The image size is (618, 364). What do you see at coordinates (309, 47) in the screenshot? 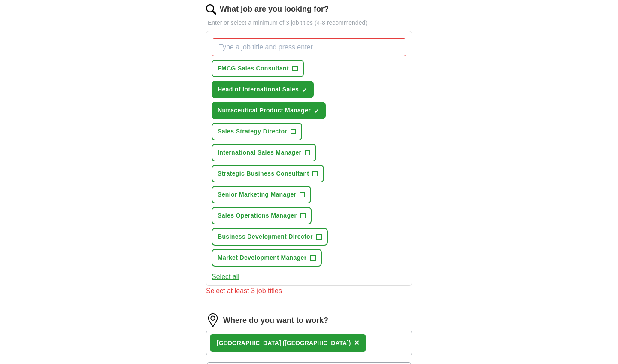
I see `input: Type a job title and press enter` at bounding box center [309, 47].